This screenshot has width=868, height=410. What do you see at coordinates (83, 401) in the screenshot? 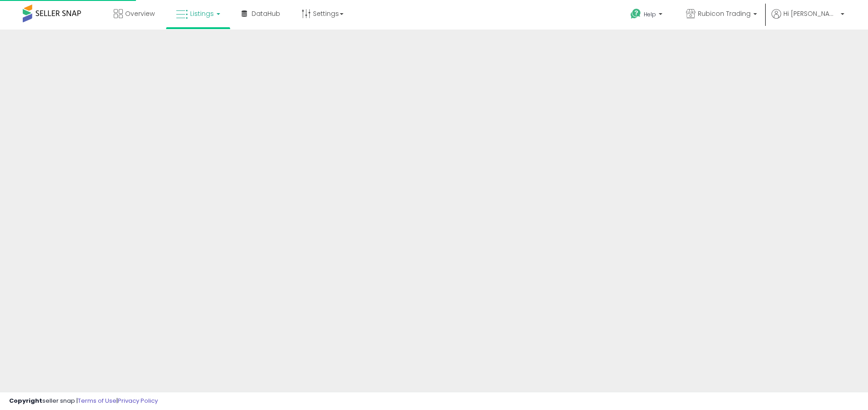
I see `div: seller snap | |` at bounding box center [83, 401].